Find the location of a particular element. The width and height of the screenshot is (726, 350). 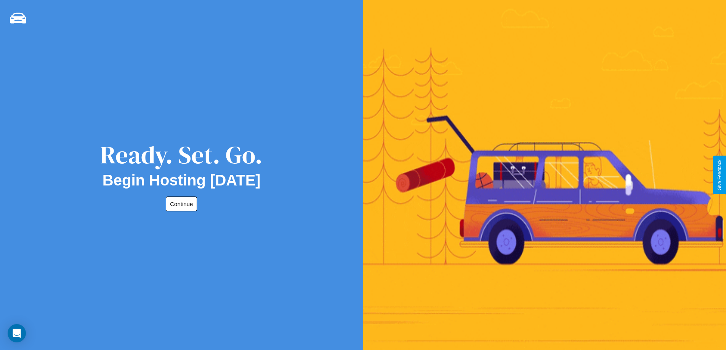

div: Ready. Set. Go. is located at coordinates (181, 155).